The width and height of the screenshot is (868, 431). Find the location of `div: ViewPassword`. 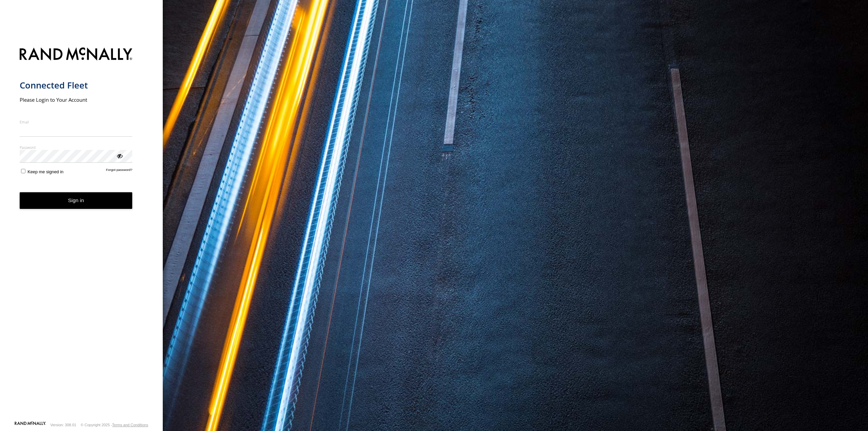

div: ViewPassword is located at coordinates (119, 156).